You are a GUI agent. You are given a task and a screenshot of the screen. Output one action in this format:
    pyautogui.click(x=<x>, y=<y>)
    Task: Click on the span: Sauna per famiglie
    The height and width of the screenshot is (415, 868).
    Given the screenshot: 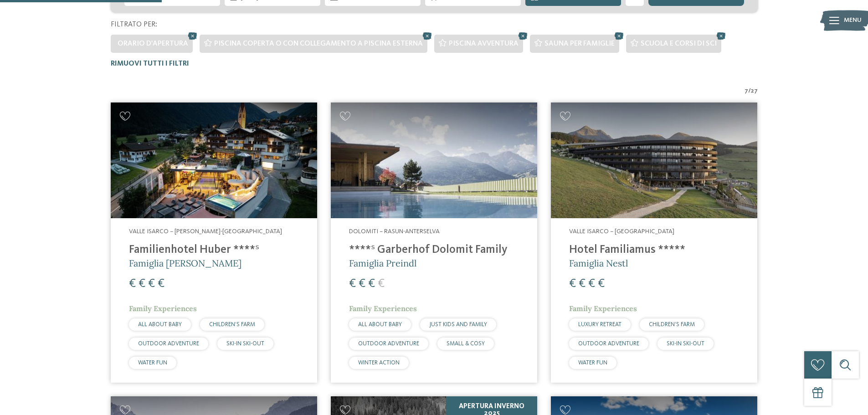 What is the action you would take?
    pyautogui.click(x=580, y=44)
    